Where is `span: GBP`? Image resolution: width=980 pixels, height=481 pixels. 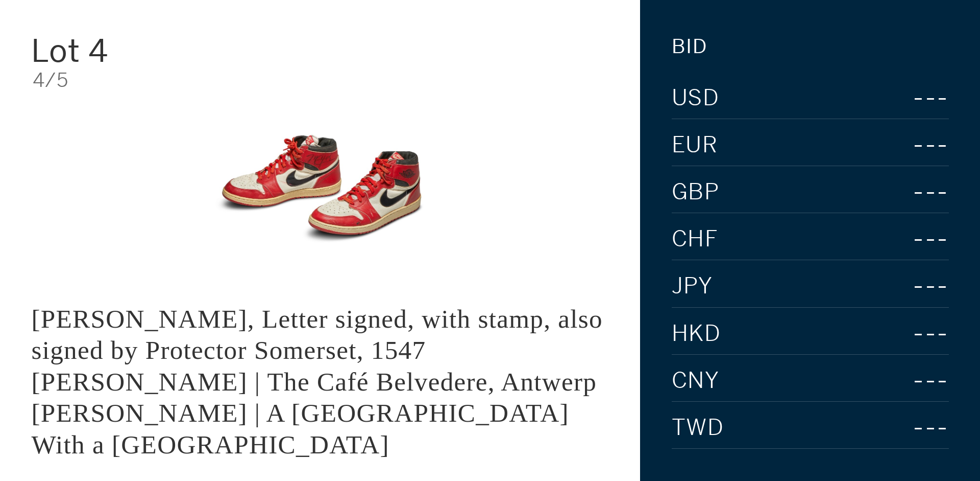 span: GBP is located at coordinates (696, 192).